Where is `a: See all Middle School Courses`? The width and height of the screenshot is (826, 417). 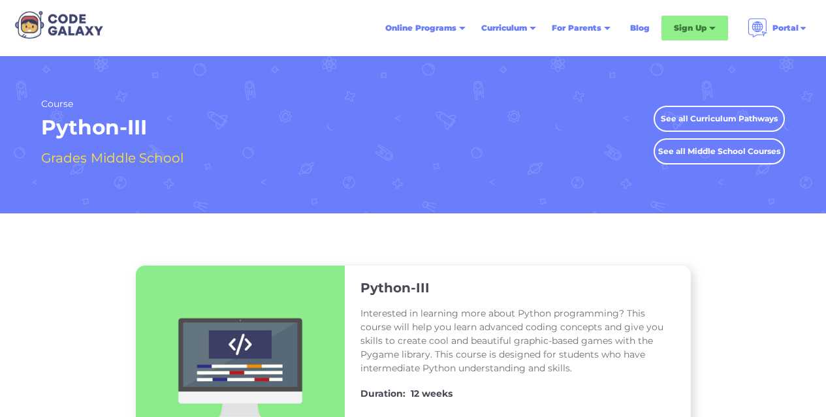
a: See all Middle School Courses is located at coordinates (719, 151).